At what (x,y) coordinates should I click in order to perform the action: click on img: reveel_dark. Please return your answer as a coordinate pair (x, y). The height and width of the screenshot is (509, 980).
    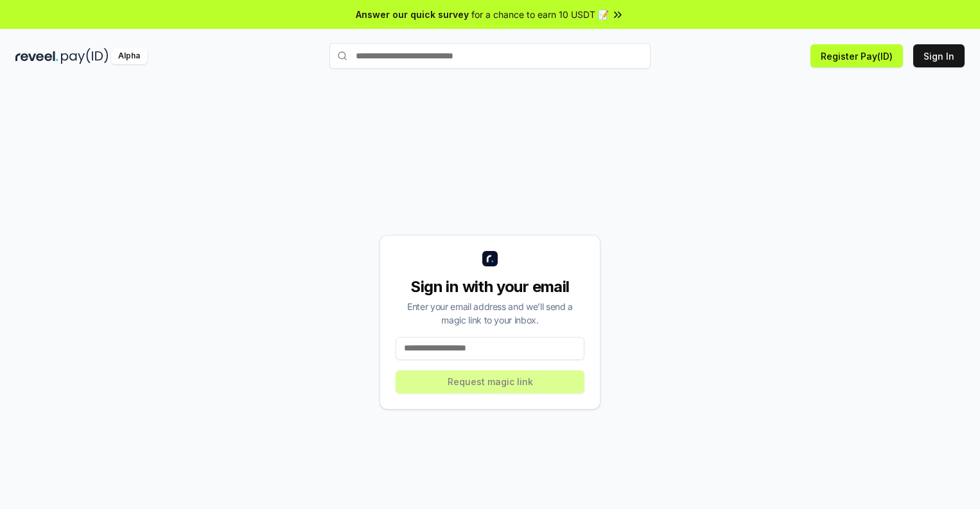
    Looking at the image, I should click on (36, 56).